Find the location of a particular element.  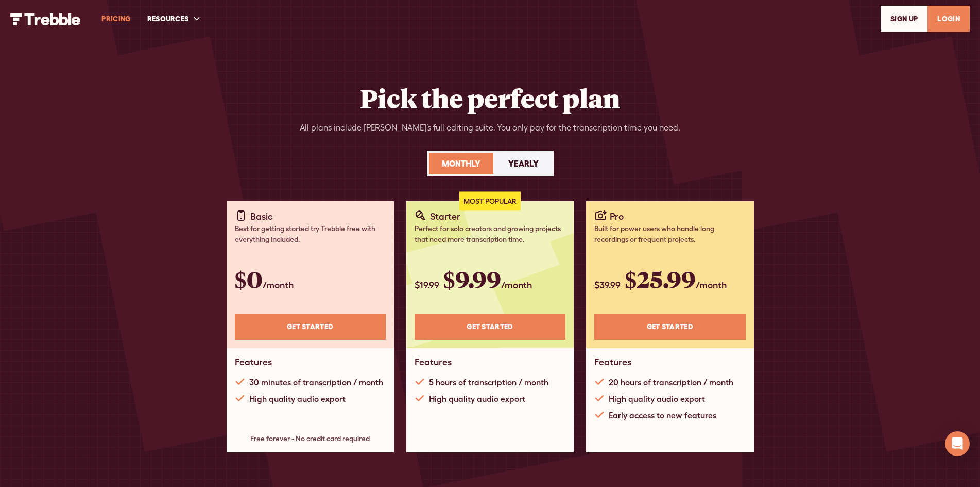

div: Basic is located at coordinates (262, 216).